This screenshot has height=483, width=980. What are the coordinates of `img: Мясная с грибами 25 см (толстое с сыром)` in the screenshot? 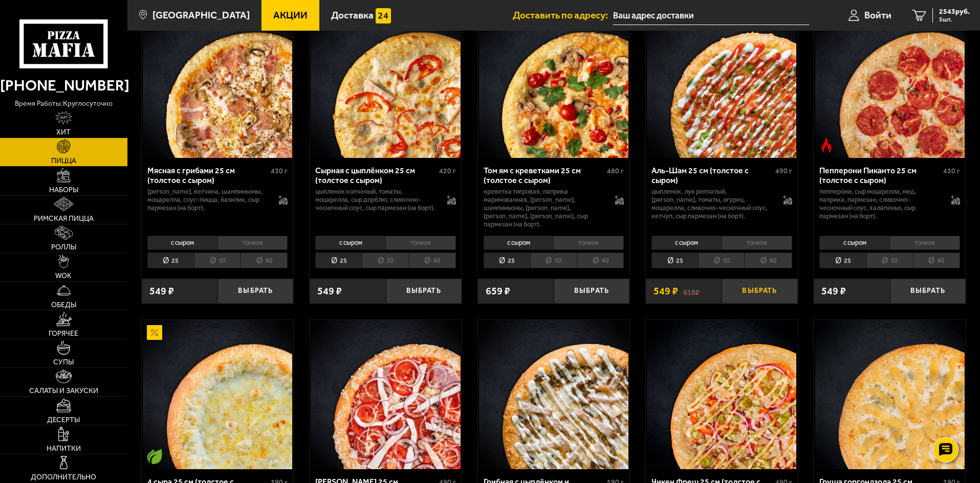 It's located at (218, 84).